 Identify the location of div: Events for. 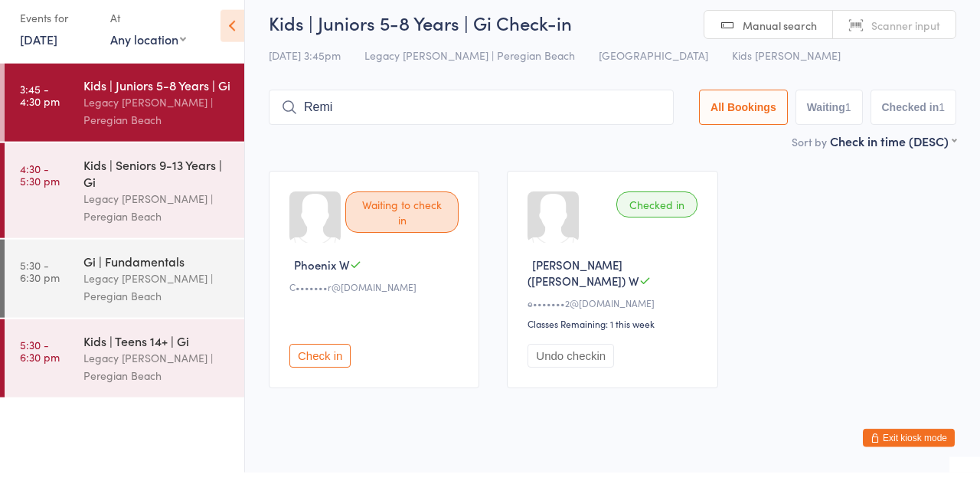
(58, 29).